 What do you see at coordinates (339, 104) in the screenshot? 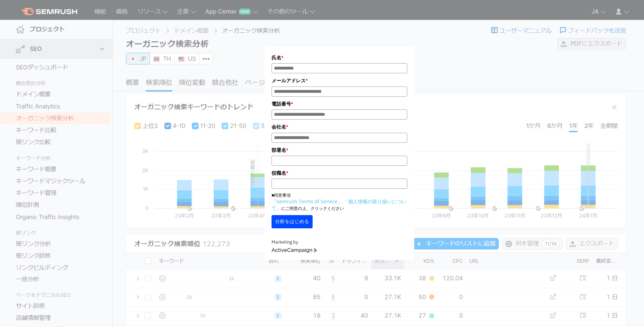
I see `label: 電話番号` at bounding box center [339, 104].